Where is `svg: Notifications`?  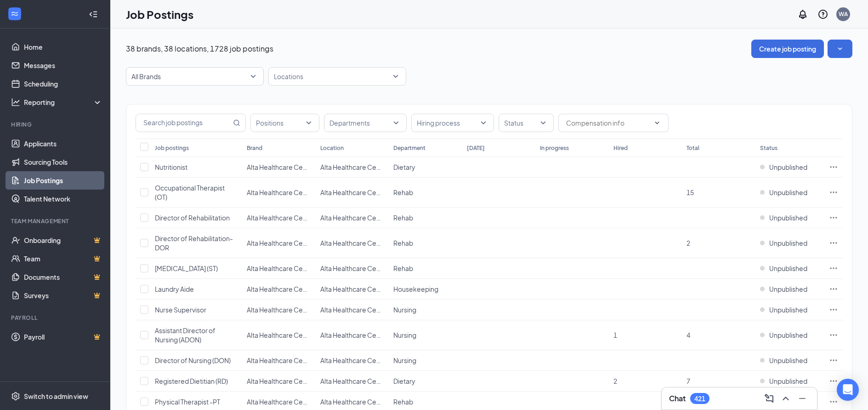 svg: Notifications is located at coordinates (802, 14).